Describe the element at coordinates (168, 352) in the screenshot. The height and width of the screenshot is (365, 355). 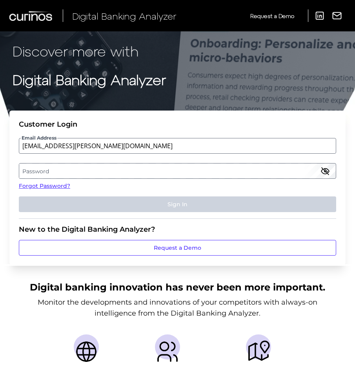
I see `img: Providers` at that location.